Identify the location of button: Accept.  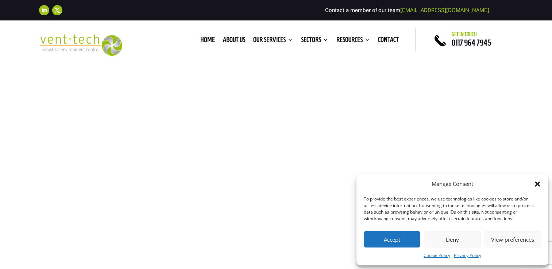
(392, 239).